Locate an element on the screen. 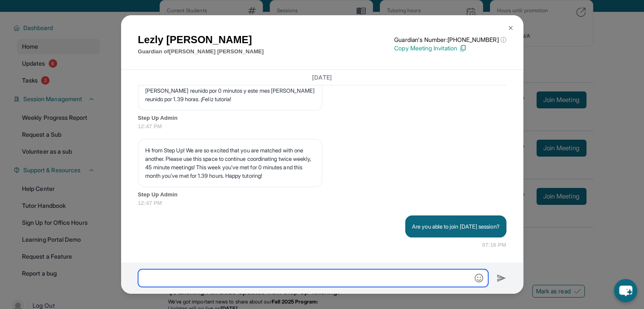 This screenshot has height=309, width=644. img: Close Icon is located at coordinates (511, 28).